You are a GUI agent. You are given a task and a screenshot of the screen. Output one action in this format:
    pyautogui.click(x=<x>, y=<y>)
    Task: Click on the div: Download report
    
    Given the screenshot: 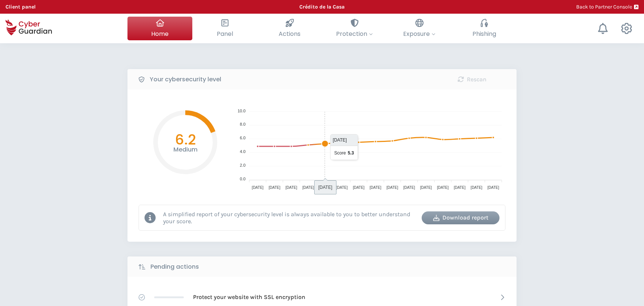 What is the action you would take?
    pyautogui.click(x=461, y=218)
    